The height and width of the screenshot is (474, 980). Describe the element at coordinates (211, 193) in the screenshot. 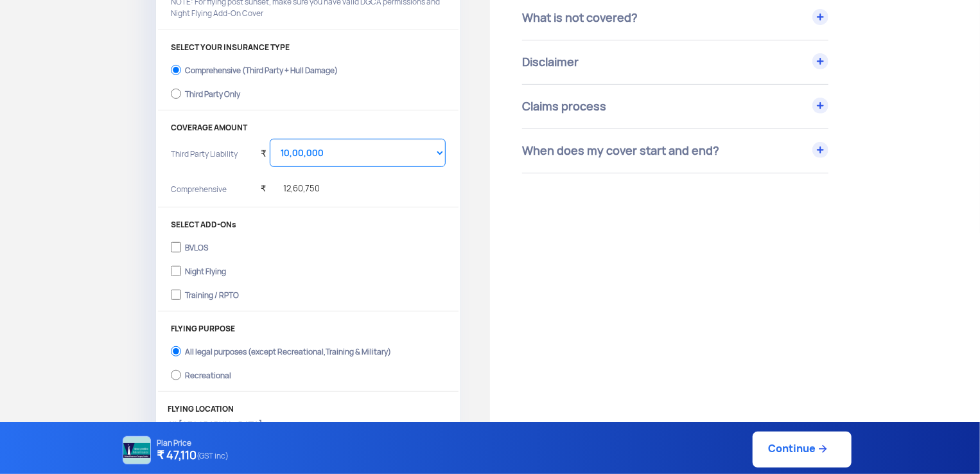

I see `p: Comprehensive` at that location.